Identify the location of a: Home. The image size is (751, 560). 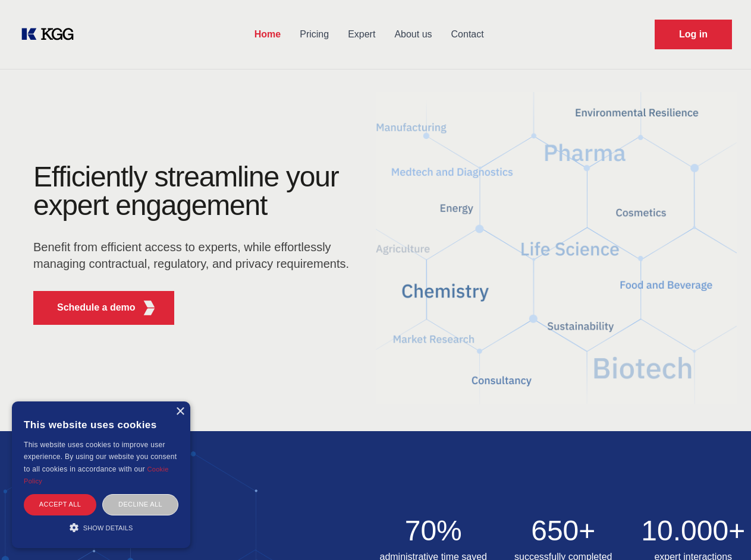
(268, 35).